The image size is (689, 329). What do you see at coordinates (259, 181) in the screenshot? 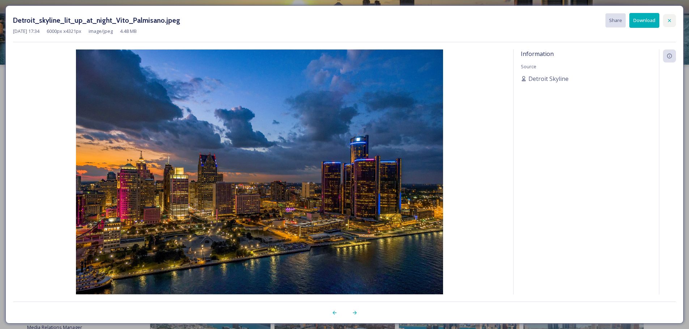
I see `img: Detroit_skyline_lit_up_at_night_Vito_Palmisano.jpeg` at bounding box center [259, 181].